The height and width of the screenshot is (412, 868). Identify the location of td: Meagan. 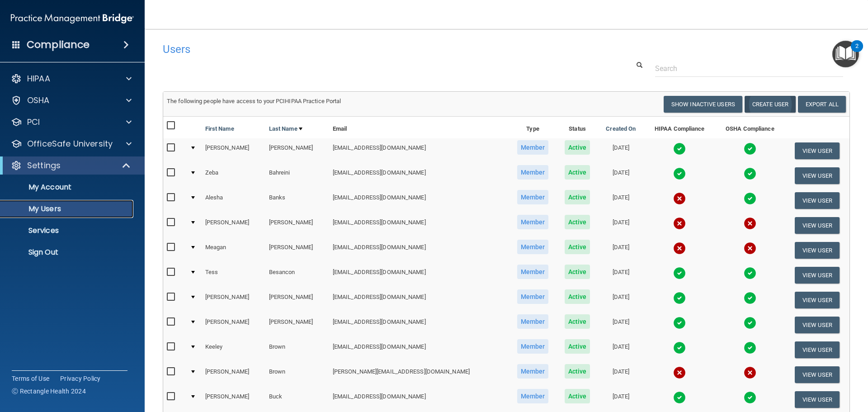
(233, 250).